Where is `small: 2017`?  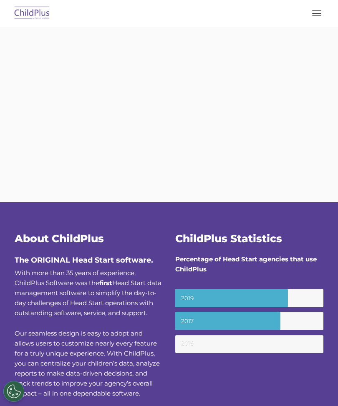 small: 2017 is located at coordinates (249, 321).